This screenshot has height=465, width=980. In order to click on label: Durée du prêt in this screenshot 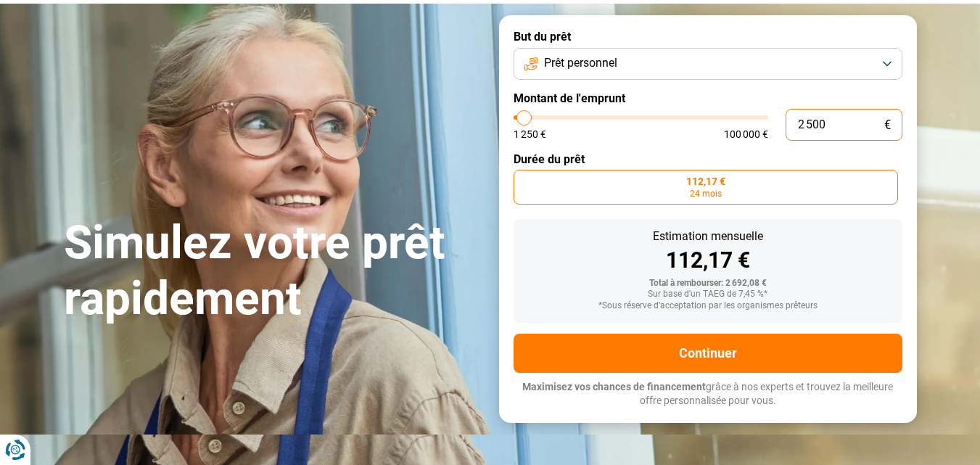, I will do `click(708, 159)`.